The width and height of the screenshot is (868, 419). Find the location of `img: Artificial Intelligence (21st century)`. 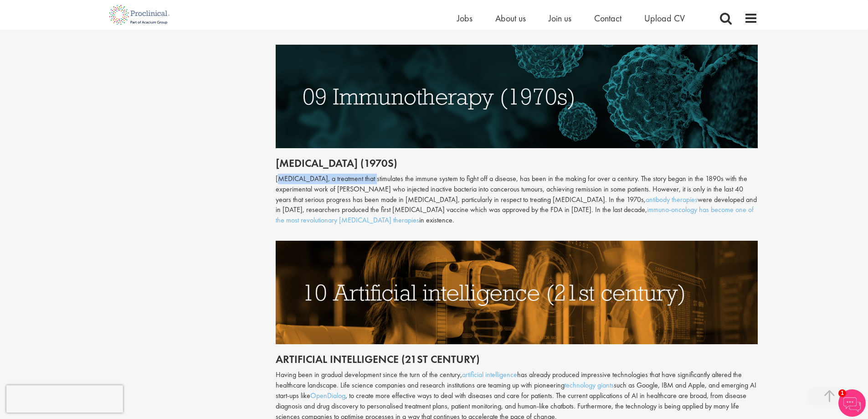

img: Artificial Intelligence (21st century) is located at coordinates (516, 292).